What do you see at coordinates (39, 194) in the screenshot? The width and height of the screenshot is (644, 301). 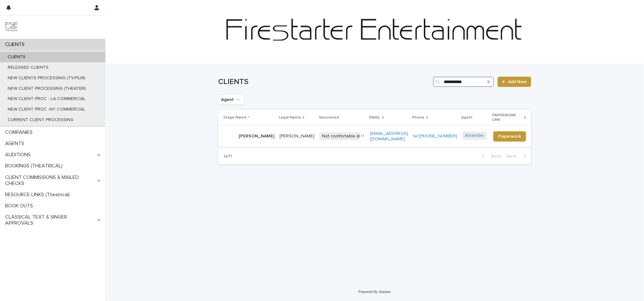 I see `p: RESOURCE LINKS (Theatrical)` at bounding box center [39, 194].